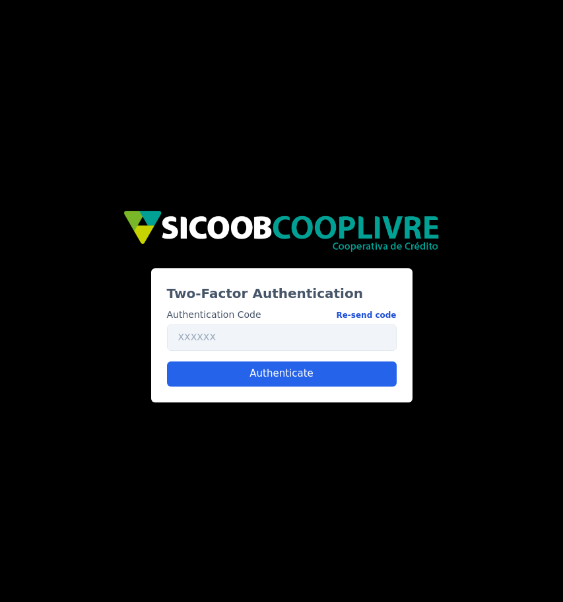 Image resolution: width=563 pixels, height=602 pixels. I want to click on label: Authentication Code, so click(282, 314).